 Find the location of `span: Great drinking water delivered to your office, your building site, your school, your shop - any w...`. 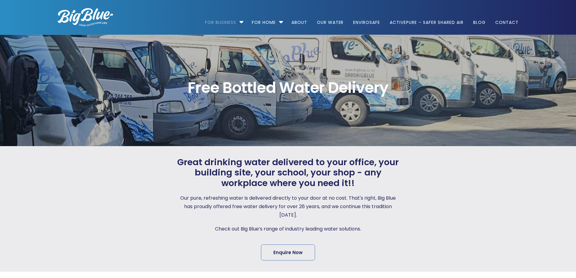

span: Great drinking water delivered to your office, your building site, your school, your shop - any w... is located at coordinates (288, 173).